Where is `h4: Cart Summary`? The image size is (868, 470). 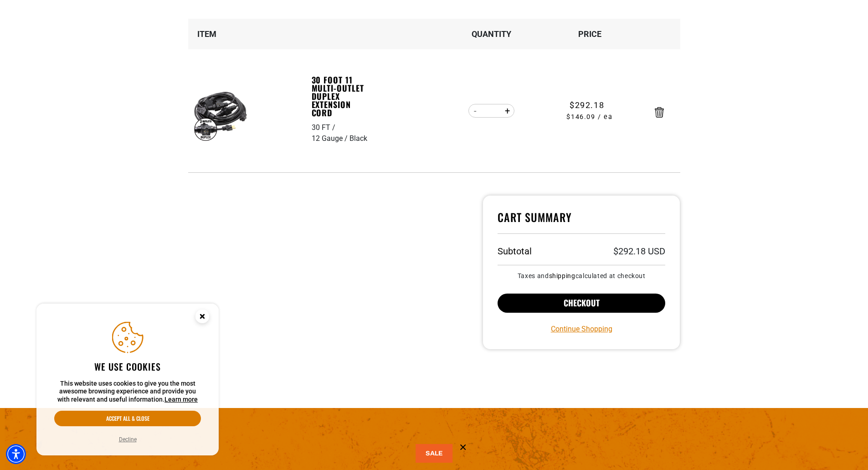
h4: Cart Summary is located at coordinates (581, 222).